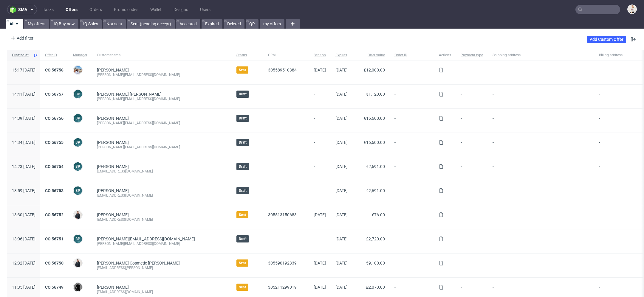 The image size is (644, 297). What do you see at coordinates (126, 9) in the screenshot?
I see `a: Promo codes` at bounding box center [126, 9].